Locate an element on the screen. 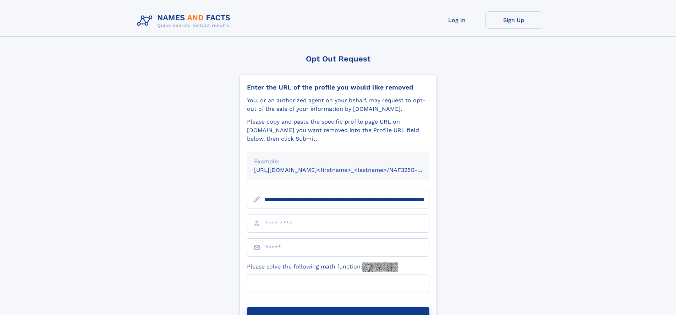 This screenshot has width=676, height=315. div: You, or an authorized agent on your behalf, may request to opt-out of the sale of your informatio... is located at coordinates (338, 105).